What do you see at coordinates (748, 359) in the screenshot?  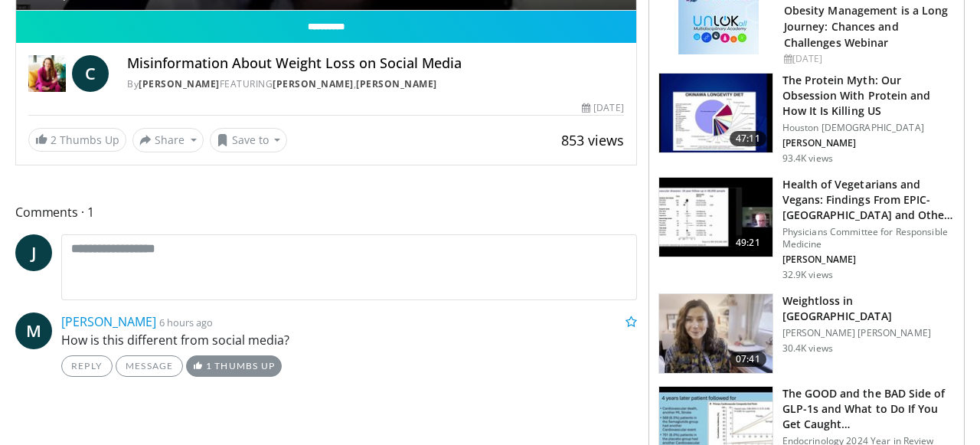 I see `span: 07:41` at bounding box center [748, 359].